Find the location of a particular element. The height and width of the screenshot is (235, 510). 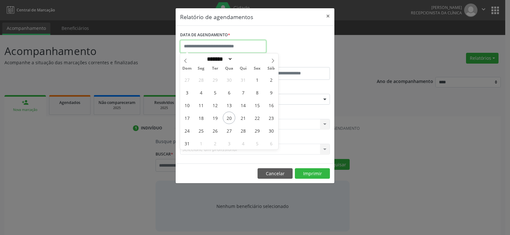

span: Agosto 26, 2025 is located at coordinates (215, 131).